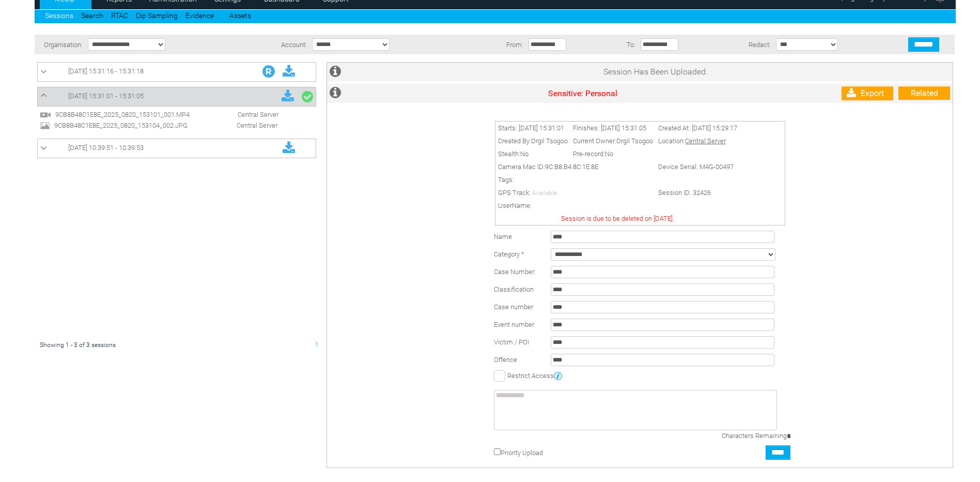 Image resolution: width=980 pixels, height=482 pixels. I want to click on span: Created At:, so click(674, 127).